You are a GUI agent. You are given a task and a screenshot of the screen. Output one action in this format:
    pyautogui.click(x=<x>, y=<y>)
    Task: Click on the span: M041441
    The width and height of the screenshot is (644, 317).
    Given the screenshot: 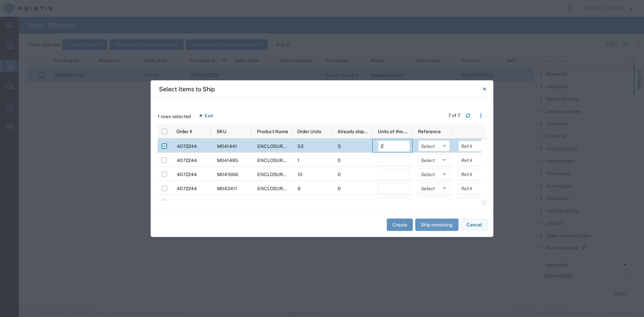 What is the action you would take?
    pyautogui.click(x=227, y=146)
    